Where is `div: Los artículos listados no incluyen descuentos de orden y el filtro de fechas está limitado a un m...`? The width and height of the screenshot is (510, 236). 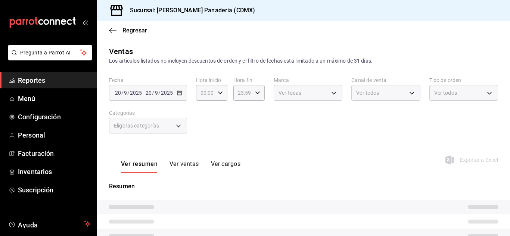 div: Los artículos listados no incluyen descuentos de orden y el filtro de fechas está limitado a un m... is located at coordinates (304, 61).